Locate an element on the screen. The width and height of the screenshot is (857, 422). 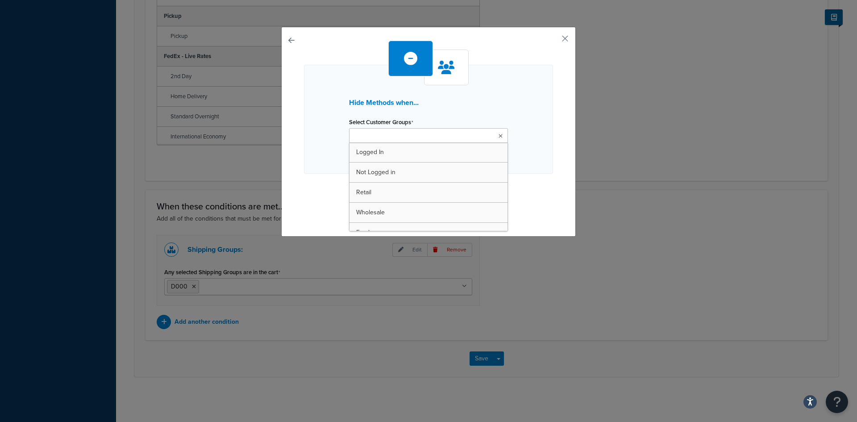
span: Not Logged in is located at coordinates (376, 172).